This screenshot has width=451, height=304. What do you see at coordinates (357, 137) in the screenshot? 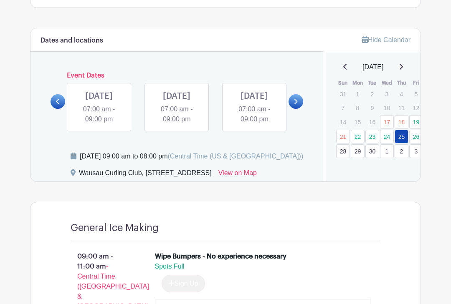
I see `a: 22` at bounding box center [357, 137].